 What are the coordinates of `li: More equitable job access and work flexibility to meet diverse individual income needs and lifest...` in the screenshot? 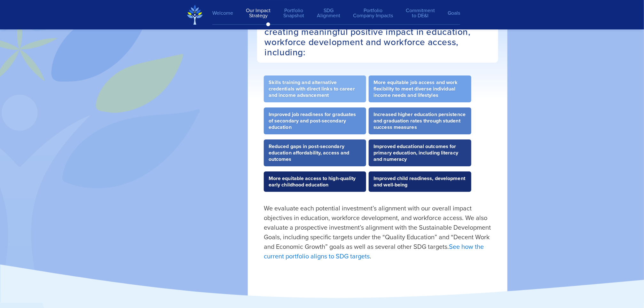 It's located at (420, 89).